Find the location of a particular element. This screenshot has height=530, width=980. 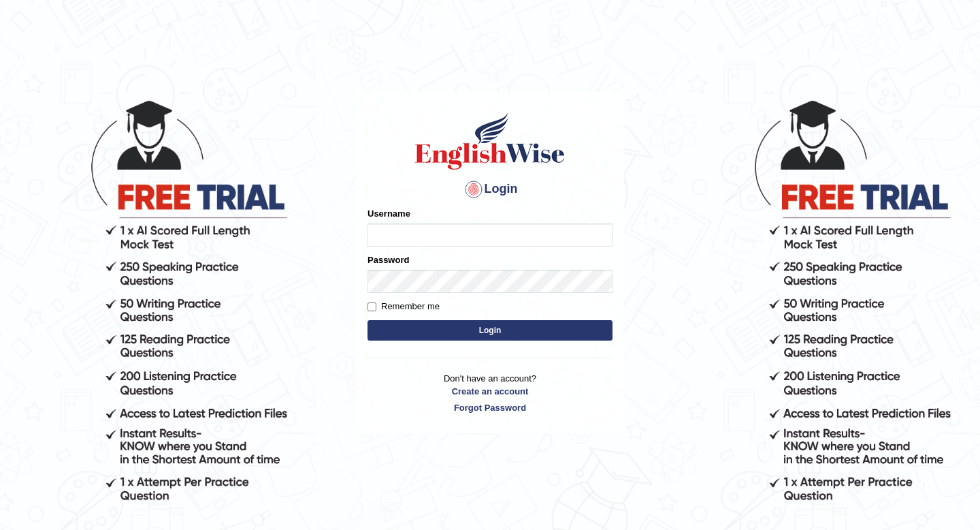

button: Login is located at coordinates (490, 330).